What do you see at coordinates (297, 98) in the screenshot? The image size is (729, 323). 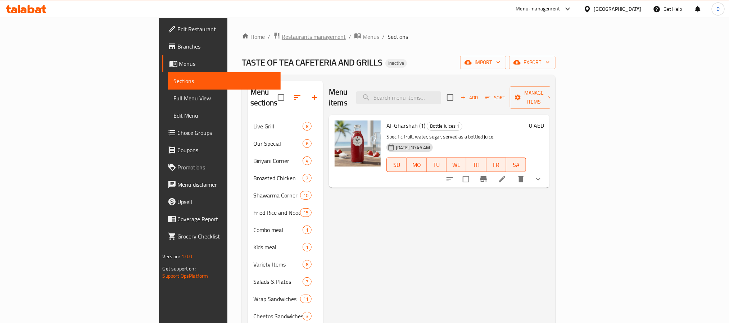 I see `span: Sort sections` at bounding box center [297, 98].